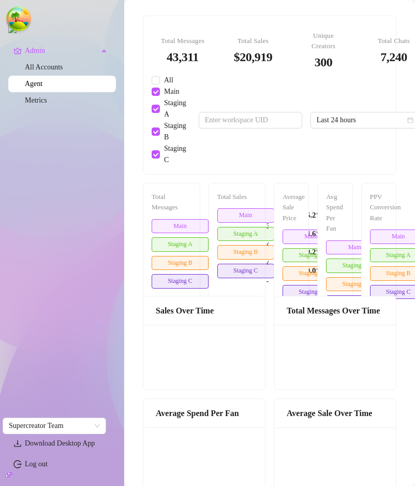 Image resolution: width=415 pixels, height=486 pixels. I want to click on input: Enter workspace UID, so click(247, 120).